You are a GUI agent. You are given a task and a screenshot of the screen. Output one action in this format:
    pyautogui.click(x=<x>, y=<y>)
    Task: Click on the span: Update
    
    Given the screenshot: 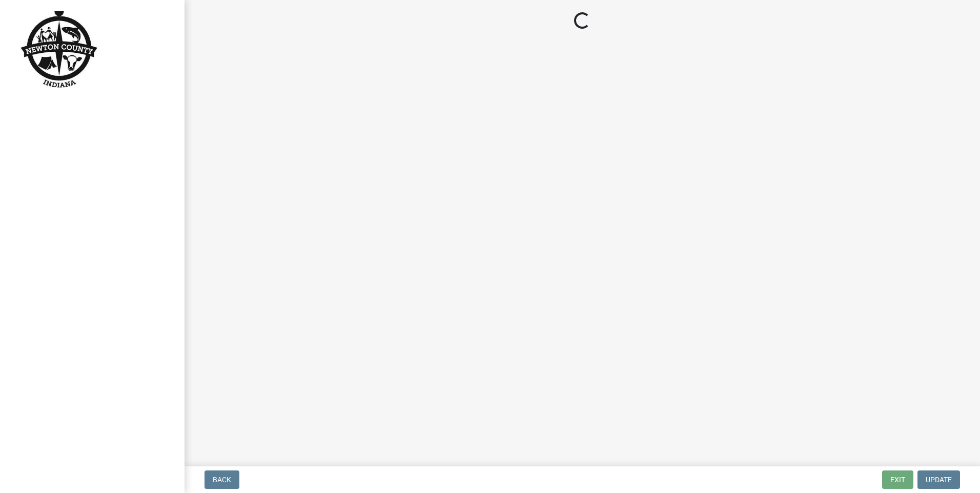 What is the action you would take?
    pyautogui.click(x=939, y=480)
    